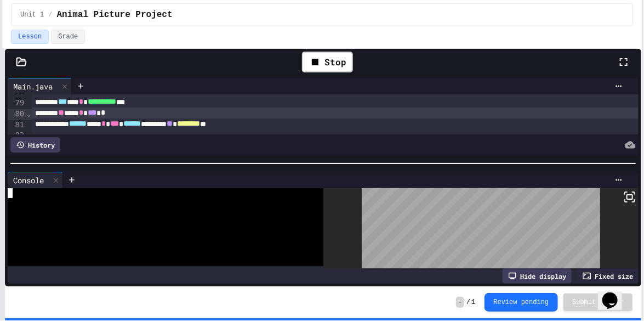  What do you see at coordinates (32, 15) in the screenshot?
I see `span: Unit 1` at bounding box center [32, 15].